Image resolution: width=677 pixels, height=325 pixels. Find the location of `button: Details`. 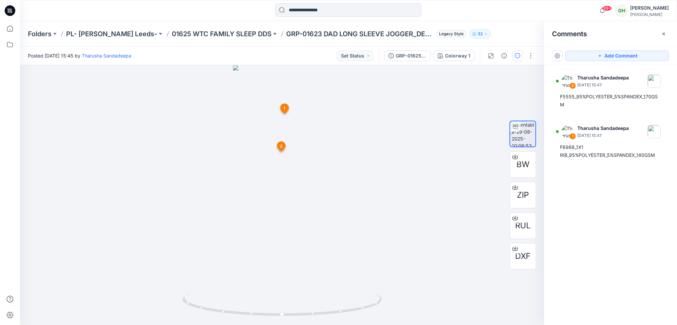

button: Details is located at coordinates (504, 56).